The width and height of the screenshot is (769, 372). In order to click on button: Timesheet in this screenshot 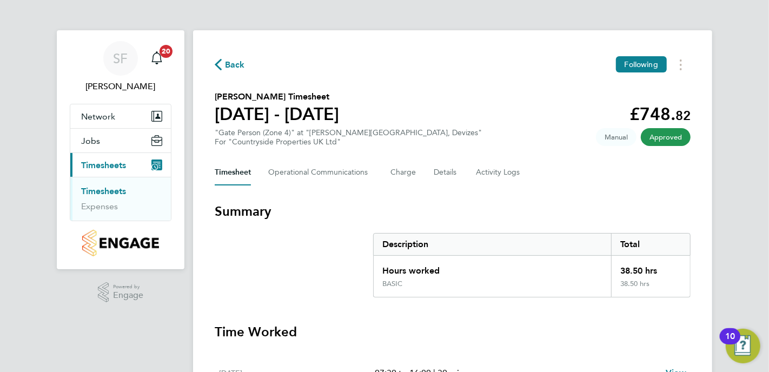, I will do `click(233, 173)`.